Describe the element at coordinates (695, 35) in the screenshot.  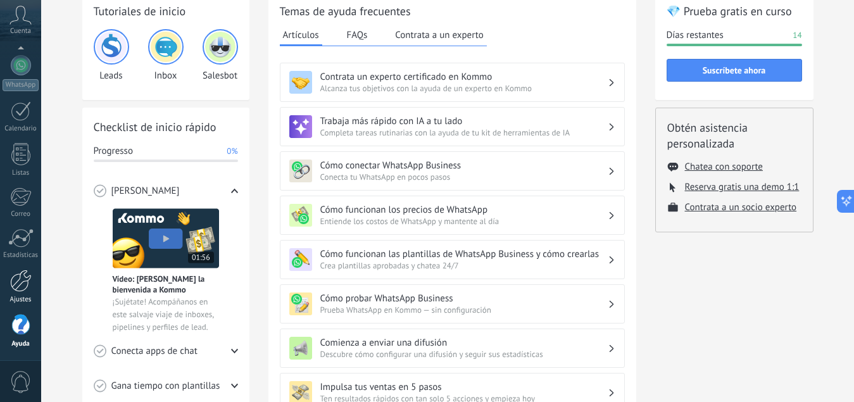
I see `span: Días restantes` at that location.